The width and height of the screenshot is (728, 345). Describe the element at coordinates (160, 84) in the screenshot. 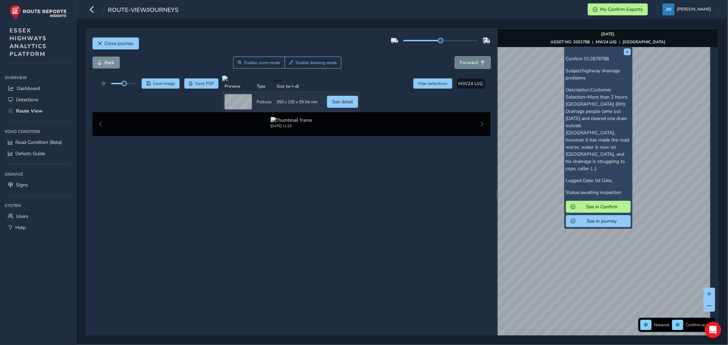

I see `button: Save` at that location.